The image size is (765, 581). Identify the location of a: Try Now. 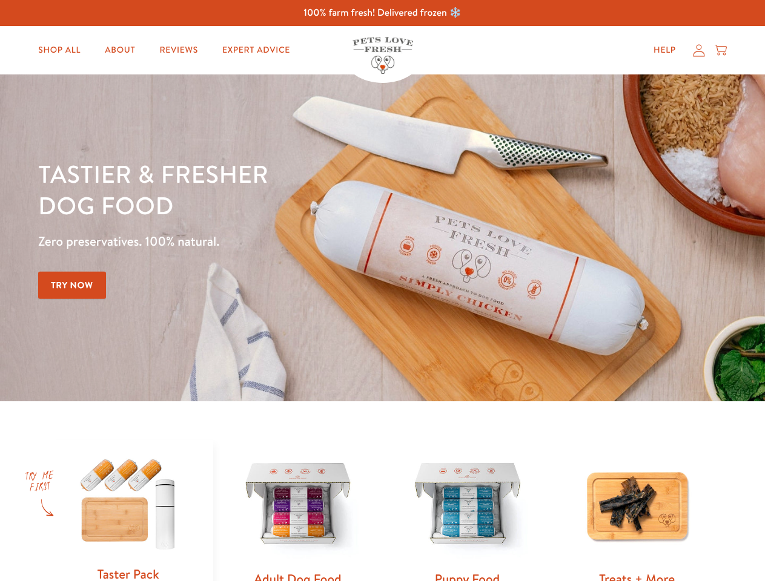
(72, 285).